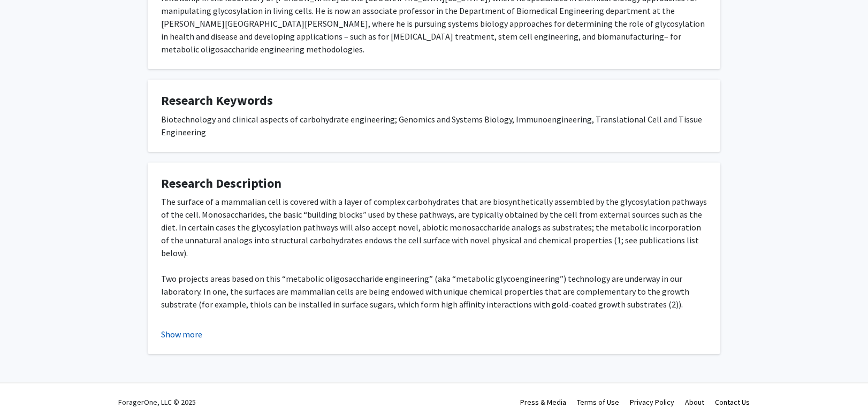 The image size is (868, 408). I want to click on a: Privacy Policy, so click(652, 402).